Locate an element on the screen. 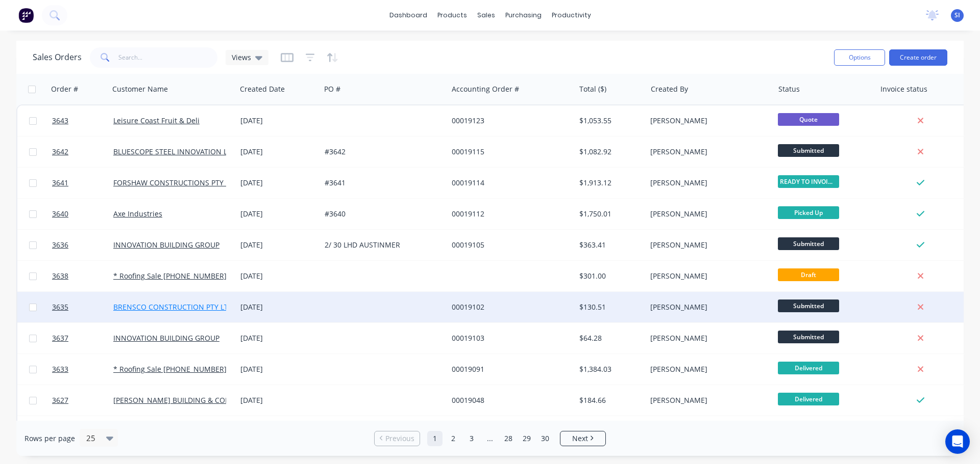 The height and width of the screenshot is (464, 980). span: READY TO INVOIC... is located at coordinates (808, 181).